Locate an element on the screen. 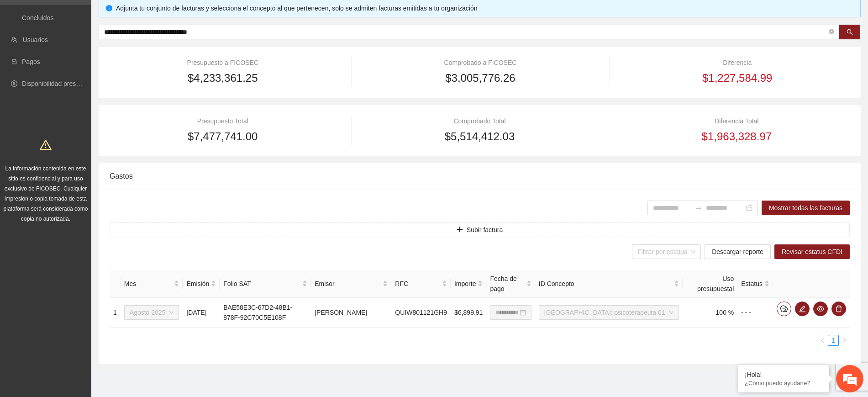 This screenshot has width=868, height=397. a: Usuarios is located at coordinates (35, 40).